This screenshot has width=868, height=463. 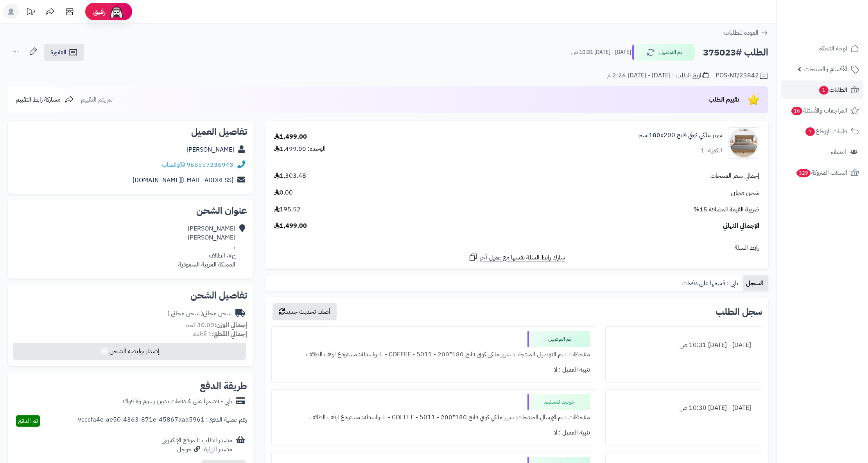 I want to click on h2: تفاصيل العميل, so click(x=130, y=132).